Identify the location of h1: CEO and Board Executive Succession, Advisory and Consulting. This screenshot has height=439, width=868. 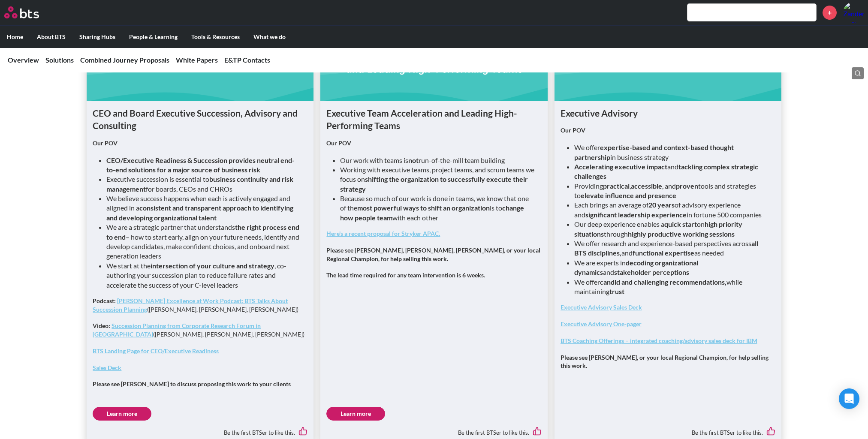
(200, 119).